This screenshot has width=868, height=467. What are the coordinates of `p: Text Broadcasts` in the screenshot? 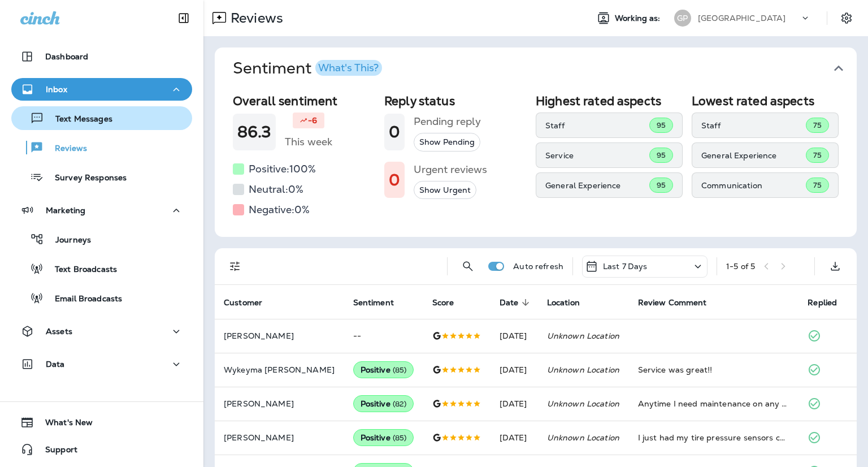 It's located at (80, 269).